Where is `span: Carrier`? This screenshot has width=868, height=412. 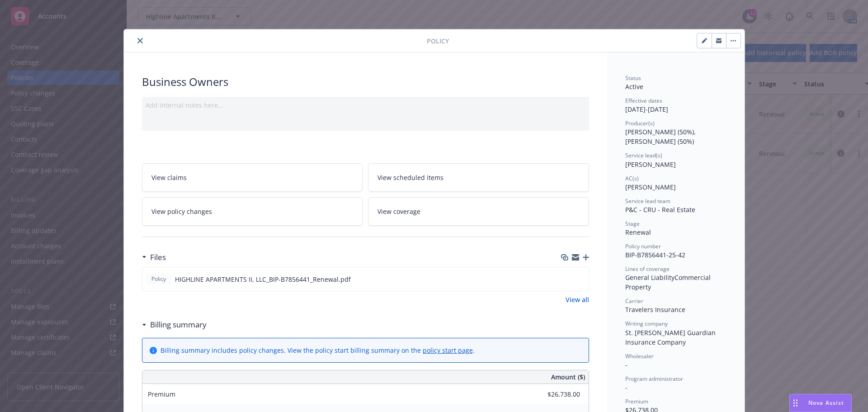 span: Carrier is located at coordinates (634, 301).